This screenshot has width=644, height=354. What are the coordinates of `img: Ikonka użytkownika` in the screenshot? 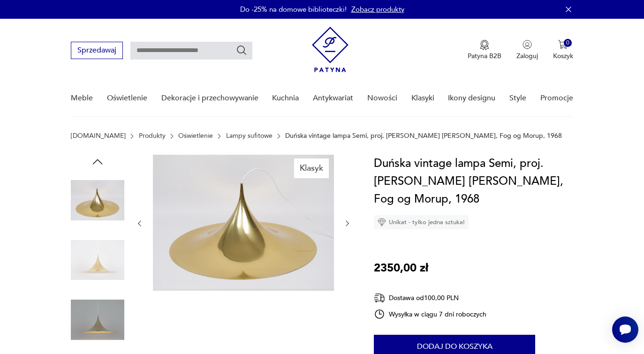 It's located at (527, 45).